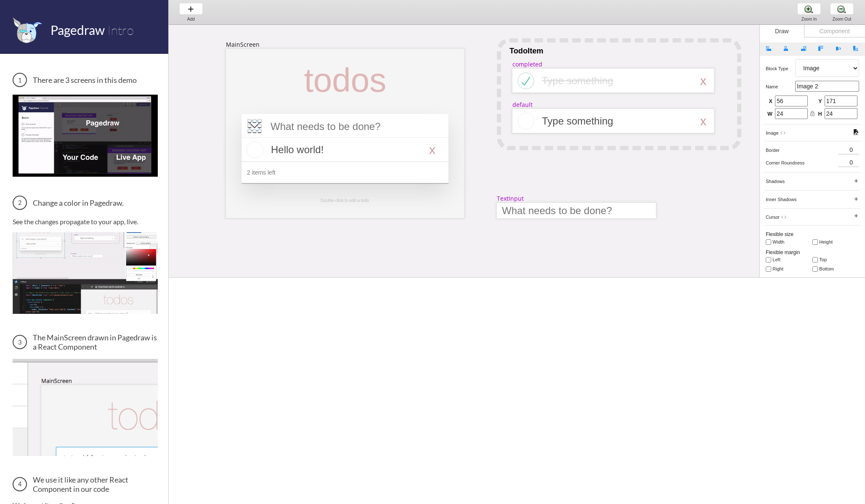 This screenshot has height=504, width=865. Describe the element at coordinates (770, 114) in the screenshot. I see `span: W` at that location.